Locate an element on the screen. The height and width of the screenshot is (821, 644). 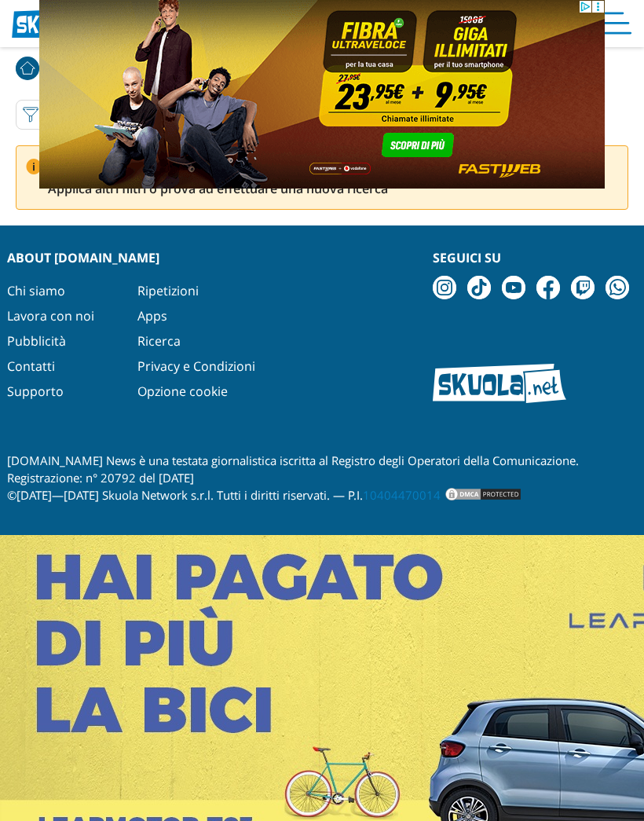
button: Filtra is located at coordinates (46, 114).